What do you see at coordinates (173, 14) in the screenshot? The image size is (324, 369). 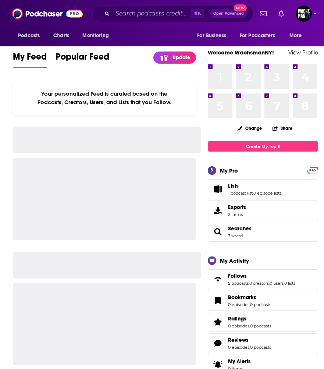 I see `div: Search podcasts, credits, & more...` at bounding box center [173, 14].